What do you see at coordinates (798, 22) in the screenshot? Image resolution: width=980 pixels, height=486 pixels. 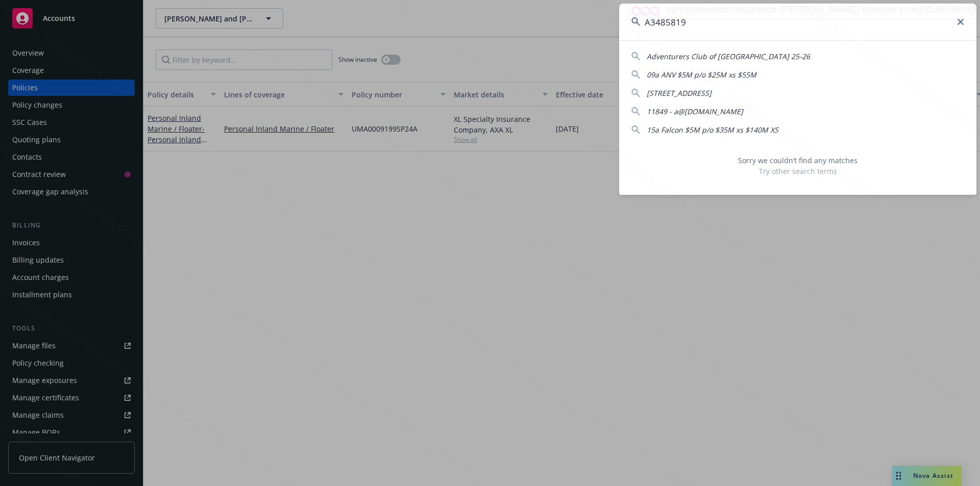 I see `input: Search...` at bounding box center [798, 22].